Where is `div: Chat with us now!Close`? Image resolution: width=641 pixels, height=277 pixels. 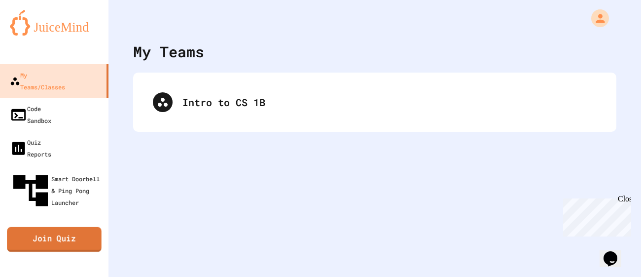 div: Chat with us now!Close is located at coordinates (36, 33).